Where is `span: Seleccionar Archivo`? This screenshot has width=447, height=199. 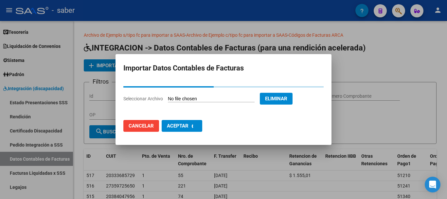
span: Seleccionar Archivo is located at coordinates (143, 99).